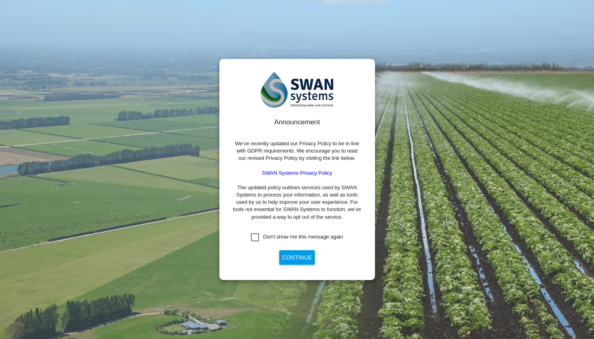 The width and height of the screenshot is (594, 339). Describe the element at coordinates (297, 202) in the screenshot. I see `span: The updated policy outlines services used by SWAN Systems to process your information, as well as...` at that location.